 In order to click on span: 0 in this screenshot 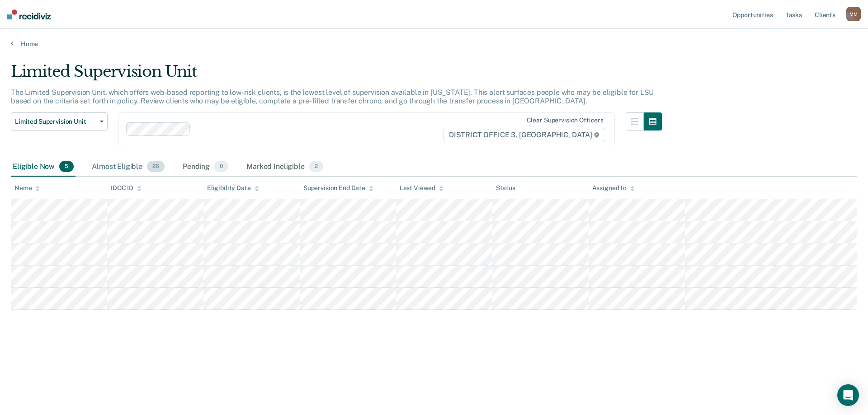, I will do `click(221, 166)`.